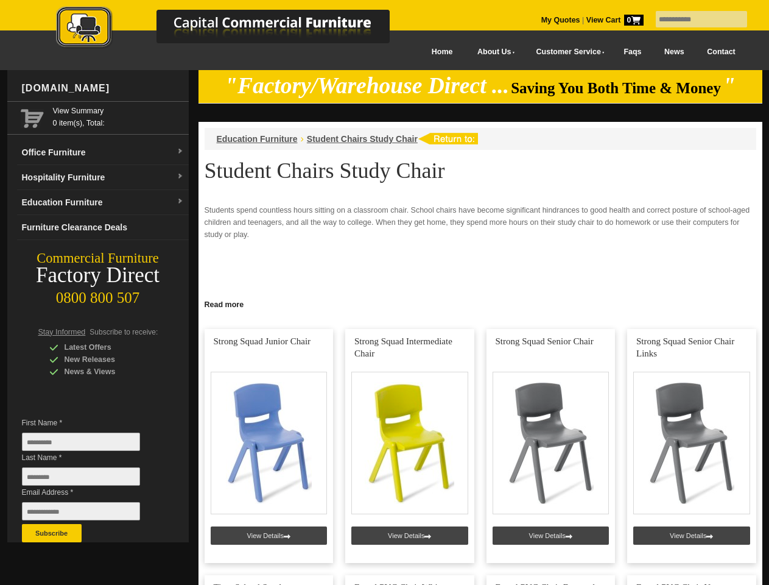 This screenshot has width=769, height=585. What do you see at coordinates (98, 275) in the screenshot?
I see `div: Factory Direct` at bounding box center [98, 275].